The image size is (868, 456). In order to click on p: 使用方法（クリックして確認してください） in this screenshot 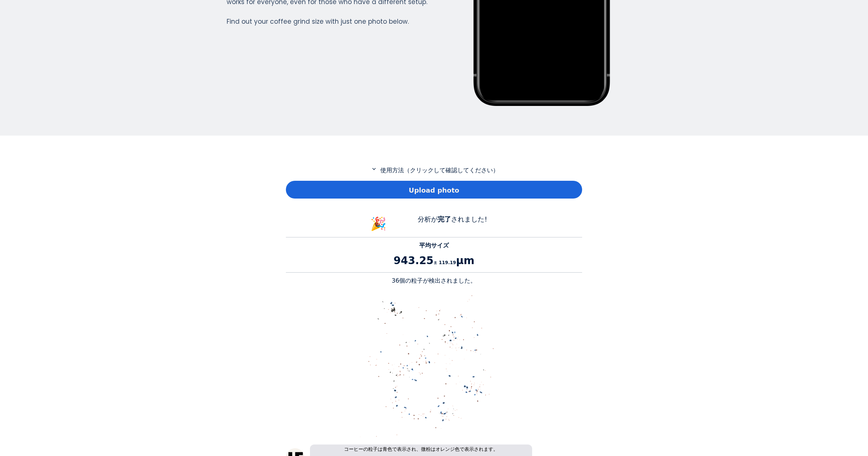, I will do `click(434, 170)`.